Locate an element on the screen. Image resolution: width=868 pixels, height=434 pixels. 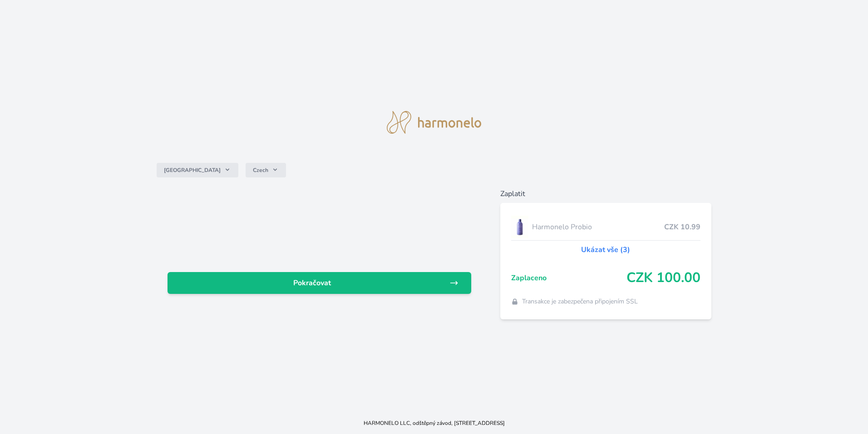
span: CZK 100.00 is located at coordinates (664, 278).